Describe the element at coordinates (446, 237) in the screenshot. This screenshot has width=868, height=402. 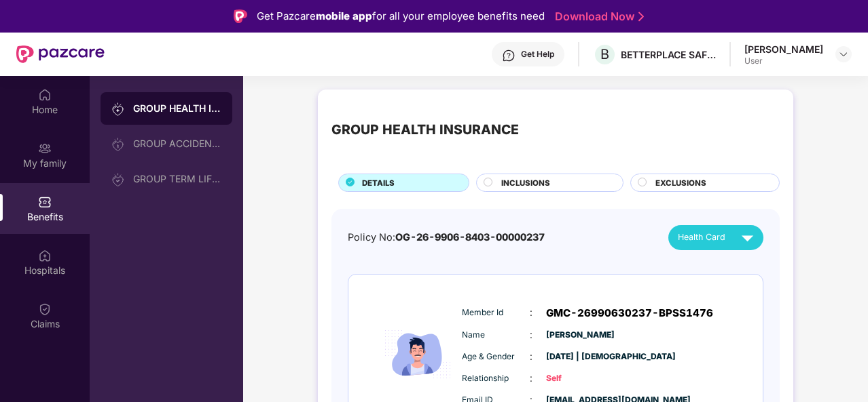
I see `div: Policy No:` at that location.